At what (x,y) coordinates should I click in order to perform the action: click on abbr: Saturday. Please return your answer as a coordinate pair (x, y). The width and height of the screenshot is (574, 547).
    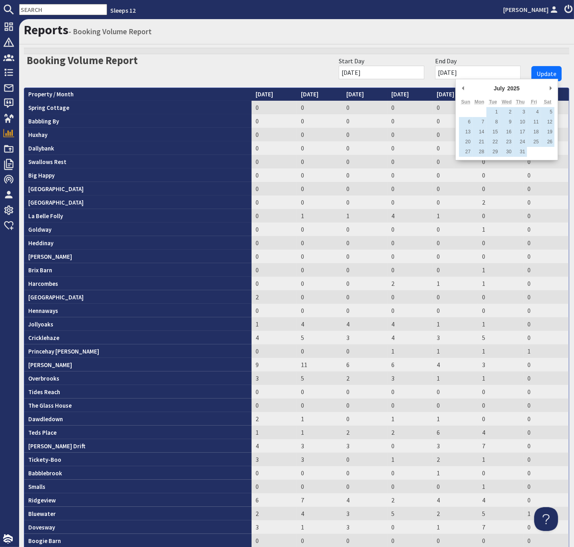
    Looking at the image, I should click on (548, 102).